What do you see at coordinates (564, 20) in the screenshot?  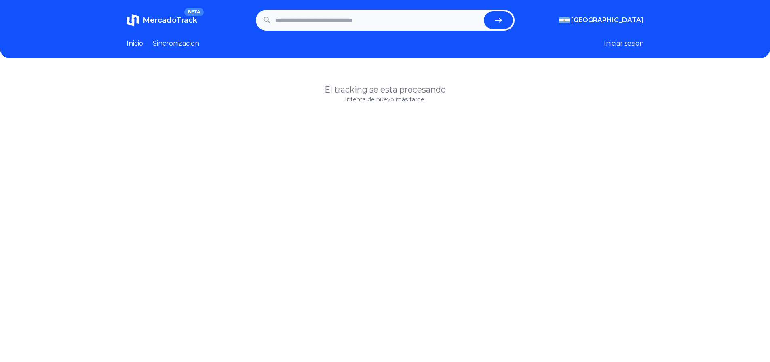 I see `img: Argentina` at bounding box center [564, 20].